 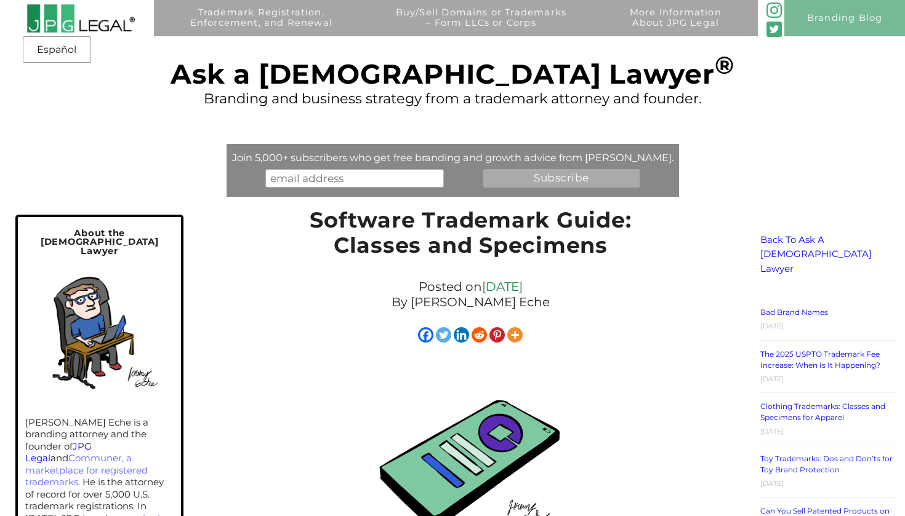 I want to click on a: Toy Trademarks: Dos and Don’ts for Toy Brand Protection, so click(x=826, y=464).